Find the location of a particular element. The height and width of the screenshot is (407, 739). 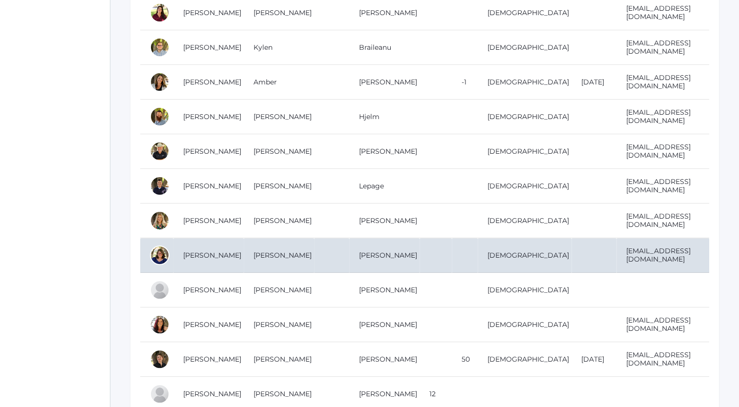

div: Dianna Renz is located at coordinates (160, 359).